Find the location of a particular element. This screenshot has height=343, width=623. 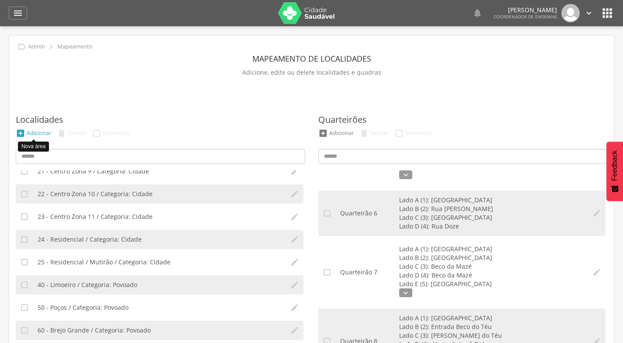

div: Quarteirão 6 is located at coordinates (369, 213).